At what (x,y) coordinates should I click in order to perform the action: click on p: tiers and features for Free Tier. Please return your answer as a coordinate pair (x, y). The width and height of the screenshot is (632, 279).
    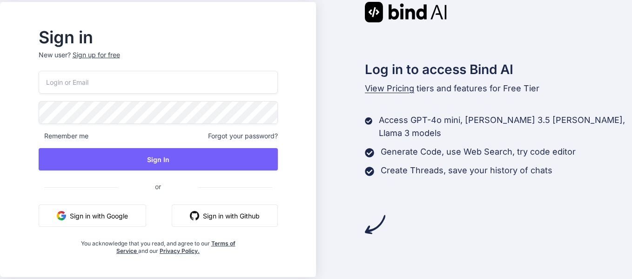
    Looking at the image, I should click on (498, 88).